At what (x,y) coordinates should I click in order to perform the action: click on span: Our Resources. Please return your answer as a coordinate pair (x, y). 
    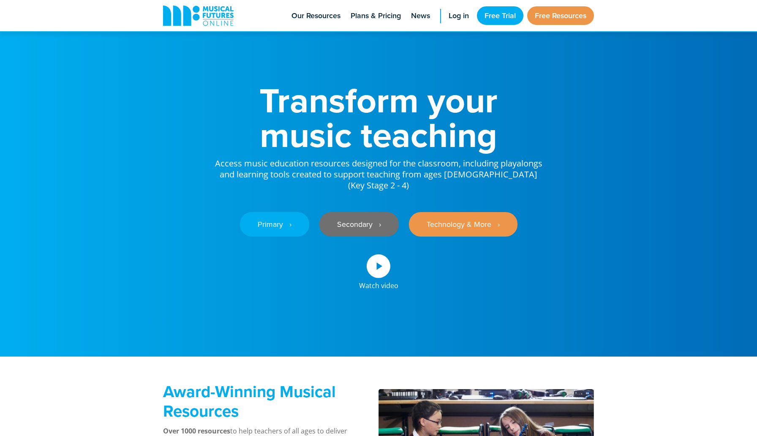
    Looking at the image, I should click on (316, 16).